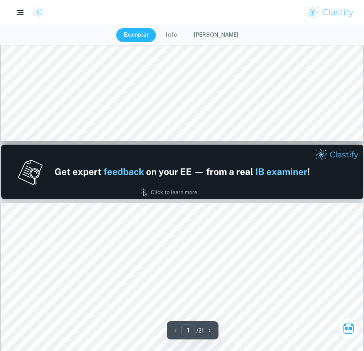  Describe the element at coordinates (200, 331) in the screenshot. I see `p: / 21` at that location.